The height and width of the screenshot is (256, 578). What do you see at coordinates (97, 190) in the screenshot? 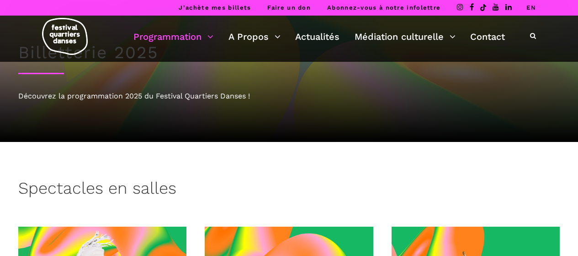
I see `h3: Spectacles en salles` at bounding box center [97, 190].